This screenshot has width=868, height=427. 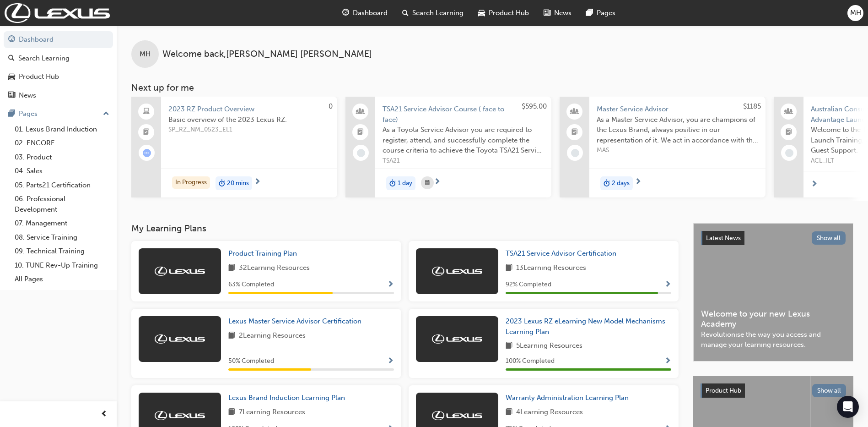 I want to click on a: guage-iconDashboard, so click(x=364, y=12).